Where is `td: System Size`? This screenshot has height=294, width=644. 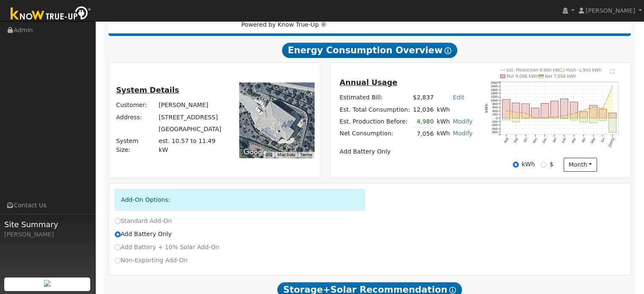
td: System Size is located at coordinates (192, 145).